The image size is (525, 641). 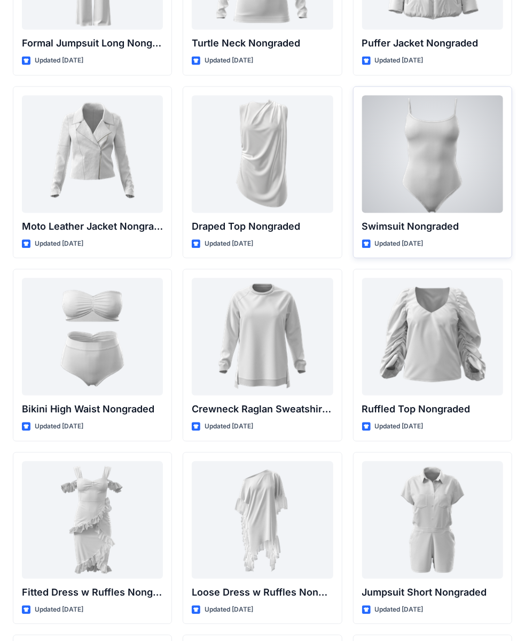 What do you see at coordinates (92, 44) in the screenshot?
I see `p: Formal Jumpsuit Long Nongraded` at bounding box center [92, 44].